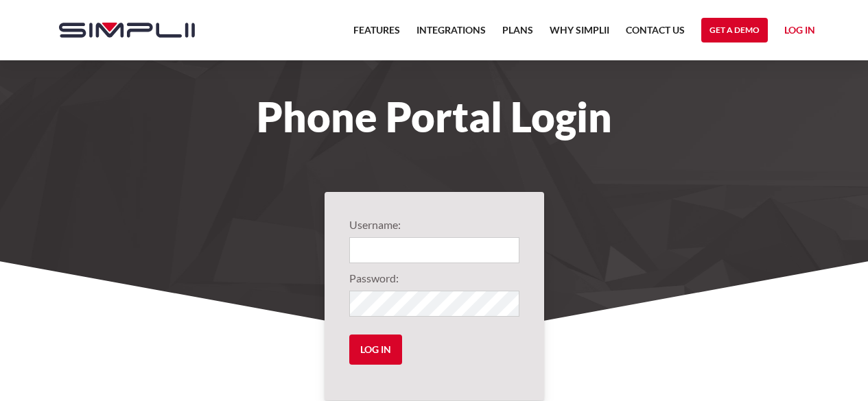 This screenshot has width=868, height=401. What do you see at coordinates (518, 35) in the screenshot?
I see `a: Plans` at bounding box center [518, 35].